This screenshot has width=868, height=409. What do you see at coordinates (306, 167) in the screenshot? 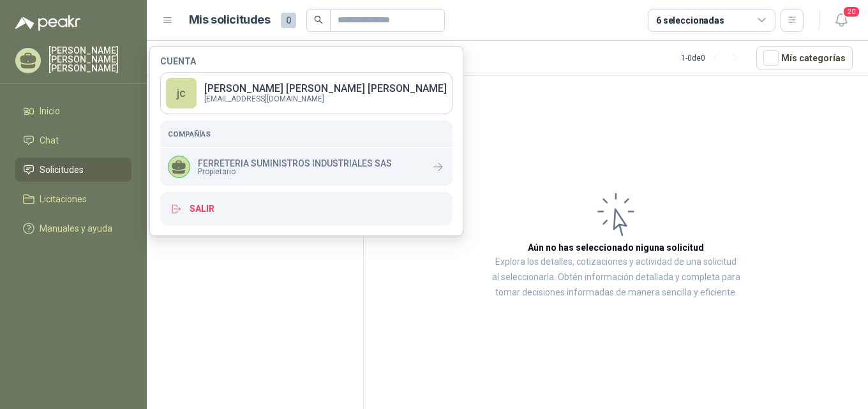
I see `a: FERRETERIA SUMINISTROS INDUSTRIALES SASPropietario` at bounding box center [306, 167].